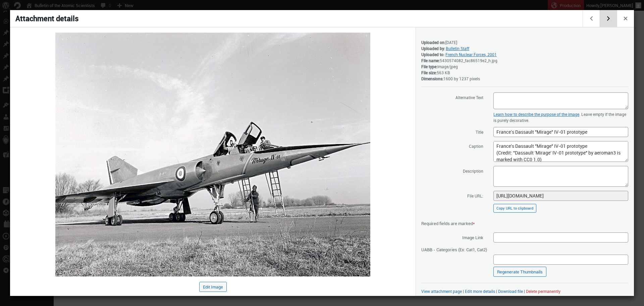 This screenshot has width=644, height=306. I want to click on strong: File type:, so click(430, 67).